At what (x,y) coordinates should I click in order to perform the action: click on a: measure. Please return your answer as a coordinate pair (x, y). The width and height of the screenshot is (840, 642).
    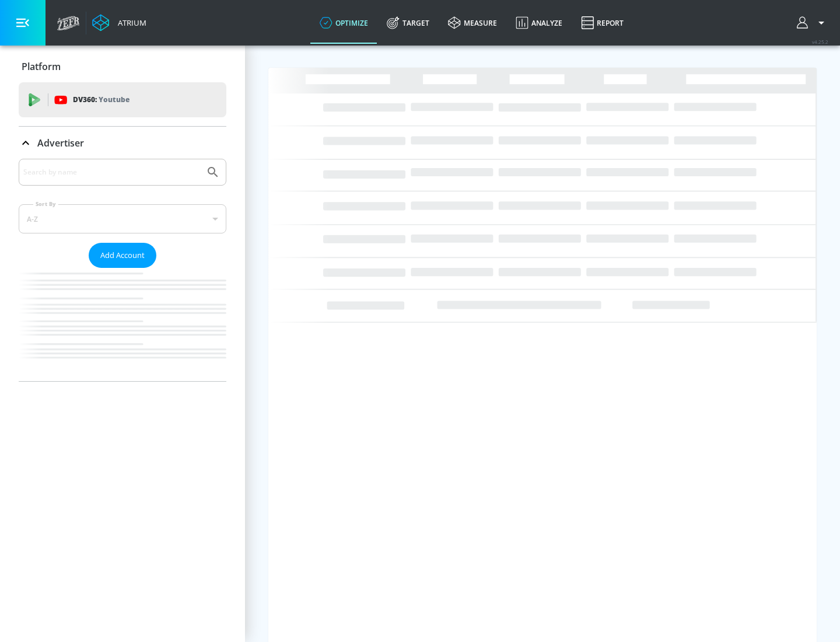
    Looking at the image, I should click on (472, 23).